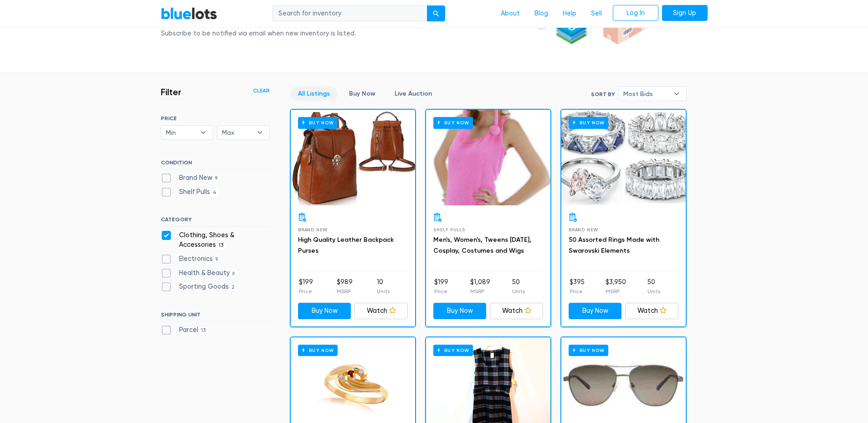 This screenshot has height=423, width=868. Describe the element at coordinates (577, 287) in the screenshot. I see `li: $395` at that location.